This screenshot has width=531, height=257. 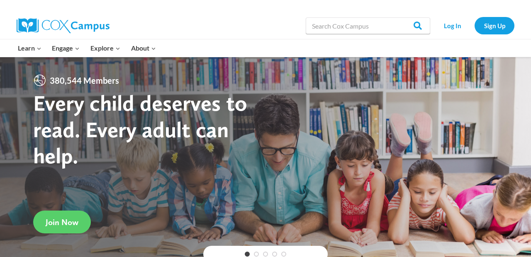 What do you see at coordinates (275, 254) in the screenshot?
I see `a: 4` at bounding box center [275, 254].